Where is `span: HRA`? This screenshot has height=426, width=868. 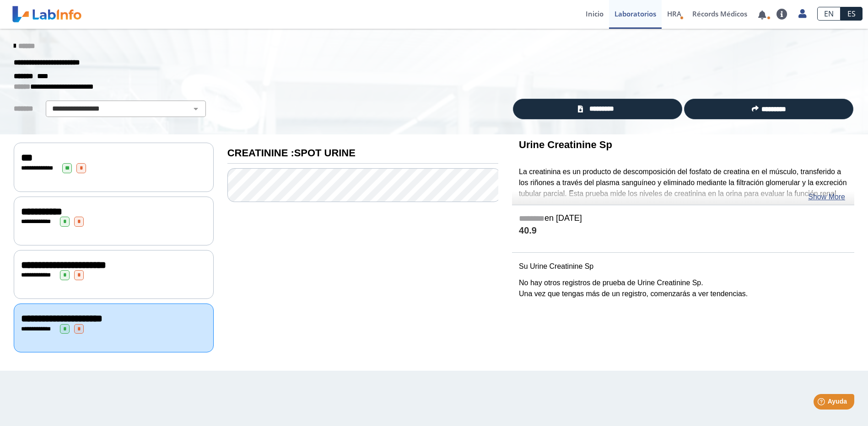 span: HRA is located at coordinates (674, 14).